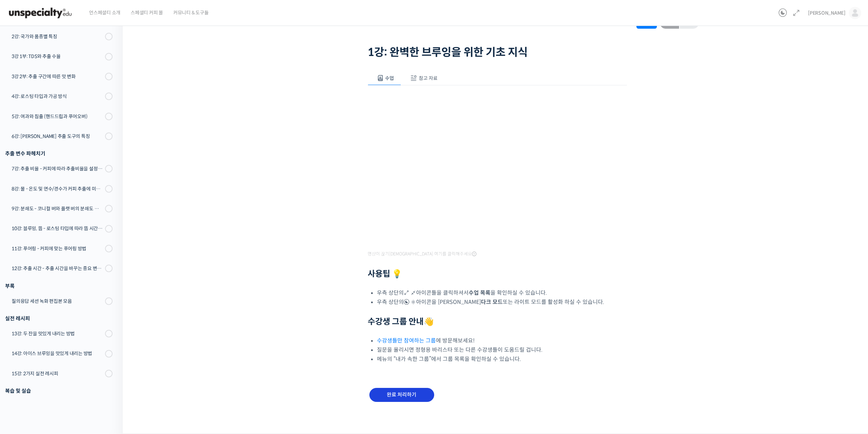 This screenshot has width=868, height=434. Describe the element at coordinates (58, 77) in the screenshot. I see `div: 3강 2부: 추출 구간에 따른 맛 변화` at that location.